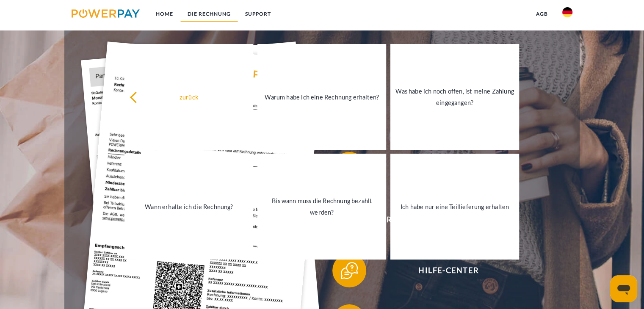  I want to click on a: agb, so click(542, 14).